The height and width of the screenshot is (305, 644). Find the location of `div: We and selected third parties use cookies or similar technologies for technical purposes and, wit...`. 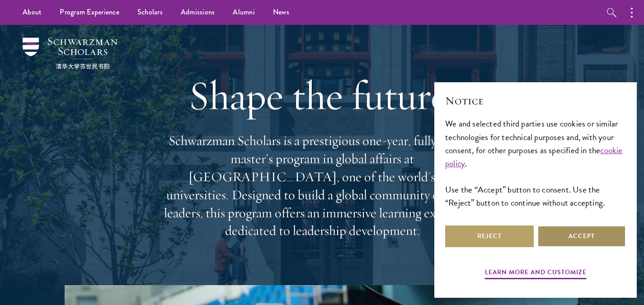

div: We and selected third parties use cookies or similar technologies for technical purposes and, wit... is located at coordinates (536, 163).